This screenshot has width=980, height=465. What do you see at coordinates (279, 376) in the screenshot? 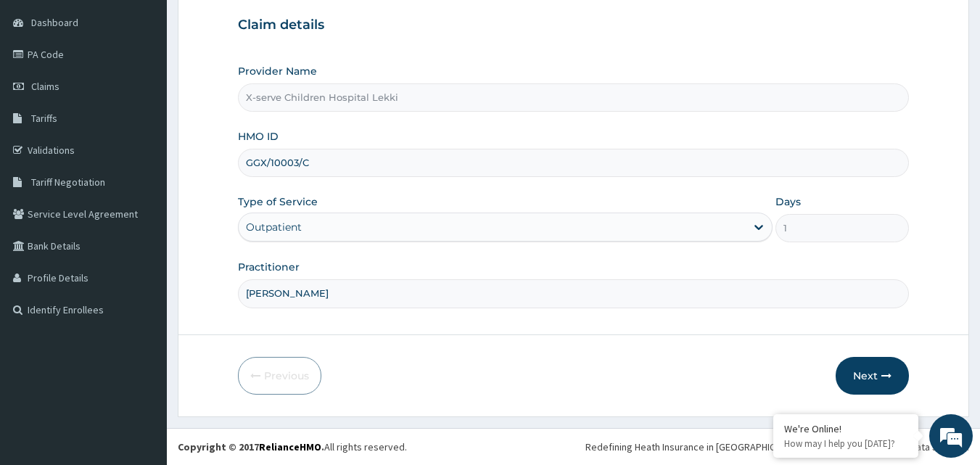
I see `button: Previous` at bounding box center [279, 376].